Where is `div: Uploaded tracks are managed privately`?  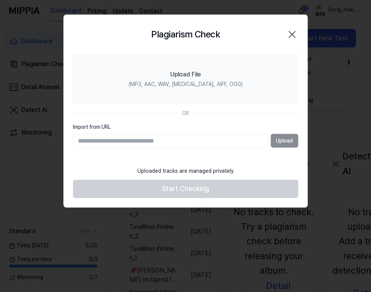
div: Uploaded tracks are managed privately is located at coordinates (186, 171).